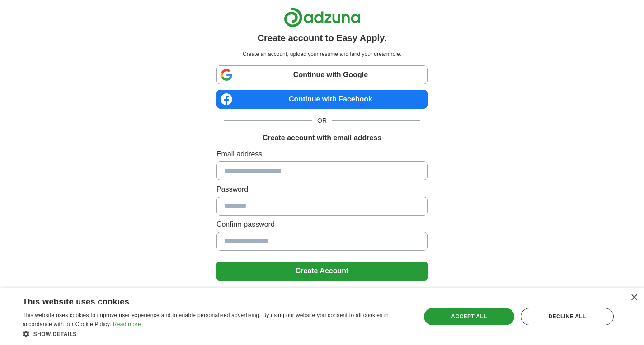 The image size is (644, 345). I want to click on label: Confirm password, so click(321, 225).